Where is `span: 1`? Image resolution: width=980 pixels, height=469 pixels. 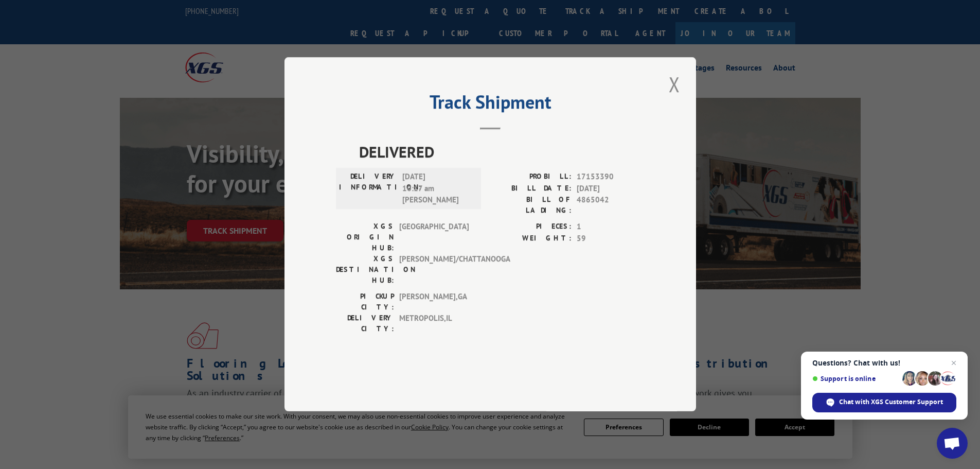
span: 1 is located at coordinates (611, 227).